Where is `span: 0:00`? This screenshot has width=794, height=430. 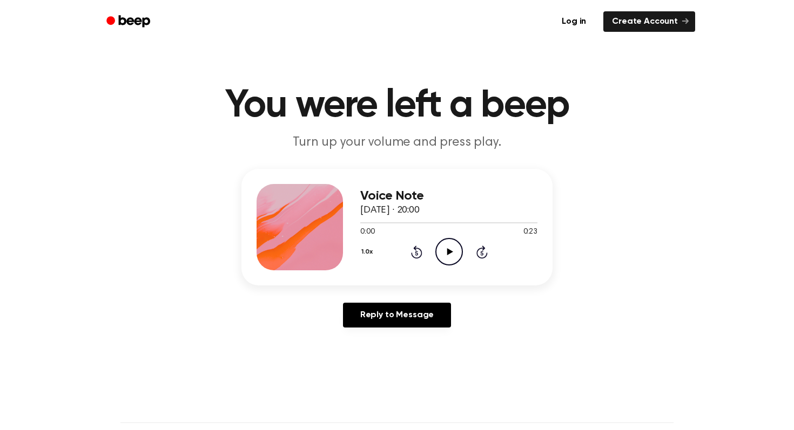
span: 0:00 is located at coordinates (367, 232).